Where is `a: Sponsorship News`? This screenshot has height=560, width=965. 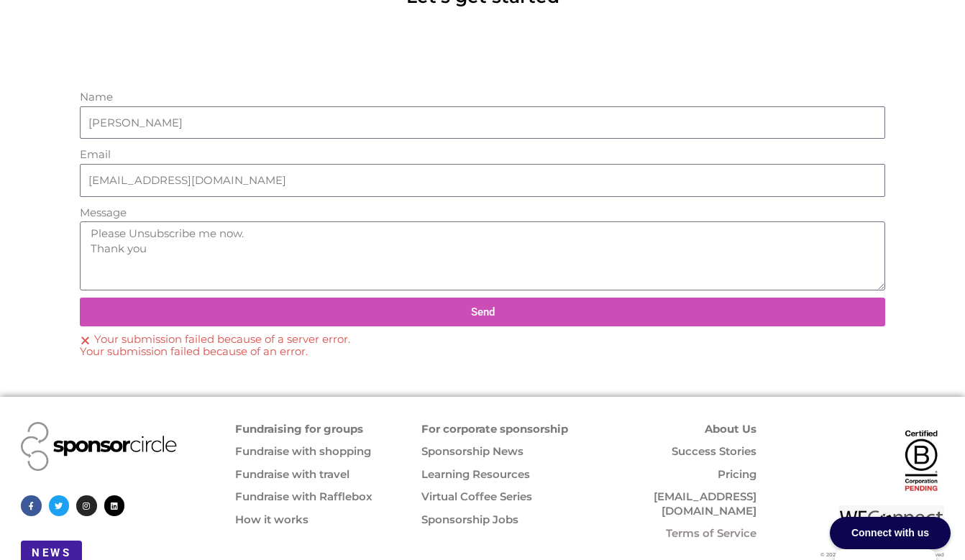
a: Sponsorship News is located at coordinates (472, 451).